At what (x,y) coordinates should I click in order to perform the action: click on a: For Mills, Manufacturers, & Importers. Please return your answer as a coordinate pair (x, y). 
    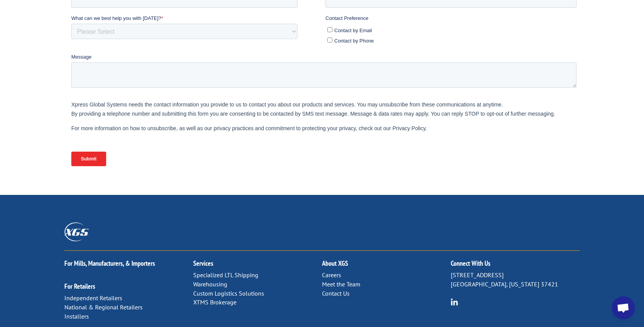
    Looking at the image, I should click on (110, 263).